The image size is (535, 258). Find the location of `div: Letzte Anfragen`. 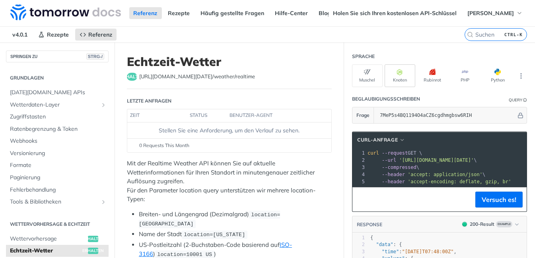

div: Letzte Anfragen is located at coordinates (149, 101).